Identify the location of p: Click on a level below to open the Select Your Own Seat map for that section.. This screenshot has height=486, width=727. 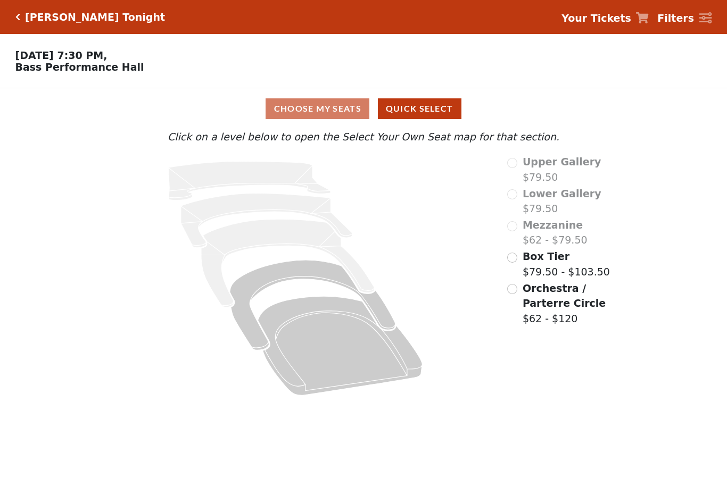
(363, 137).